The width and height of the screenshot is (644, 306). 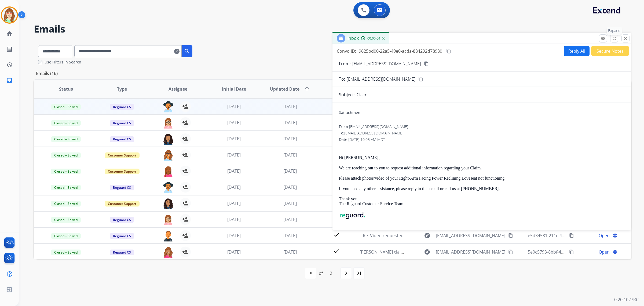 What do you see at coordinates (187, 52) in the screenshot?
I see `mat-icon: search` at bounding box center [187, 52].